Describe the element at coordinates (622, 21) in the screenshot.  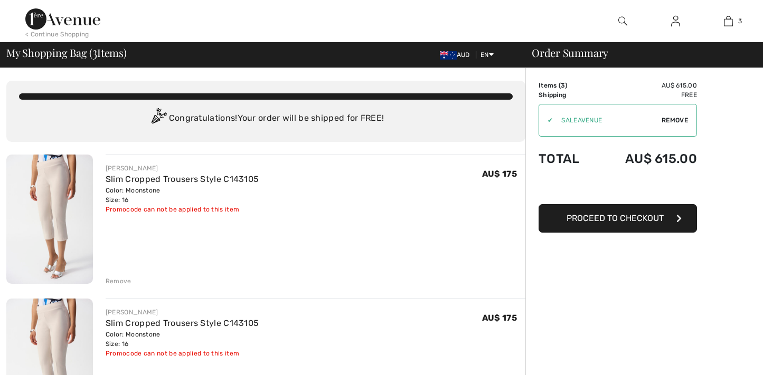
I see `img: search the website` at that location.